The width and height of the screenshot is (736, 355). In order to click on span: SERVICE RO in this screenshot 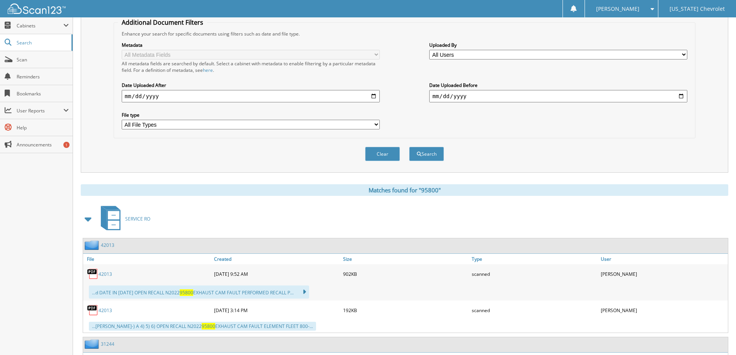, I will do `click(137, 219)`.